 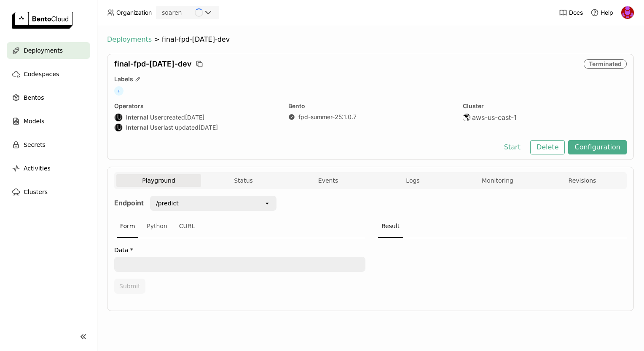 I want to click on span: Secrets, so click(x=35, y=145).